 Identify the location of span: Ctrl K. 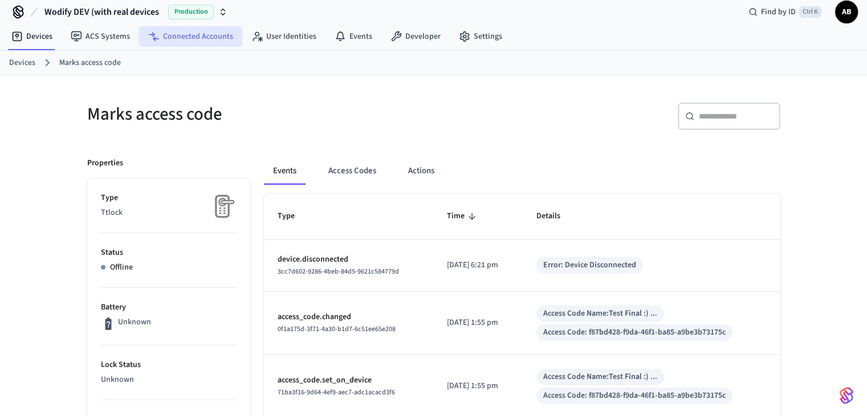
(810, 12).